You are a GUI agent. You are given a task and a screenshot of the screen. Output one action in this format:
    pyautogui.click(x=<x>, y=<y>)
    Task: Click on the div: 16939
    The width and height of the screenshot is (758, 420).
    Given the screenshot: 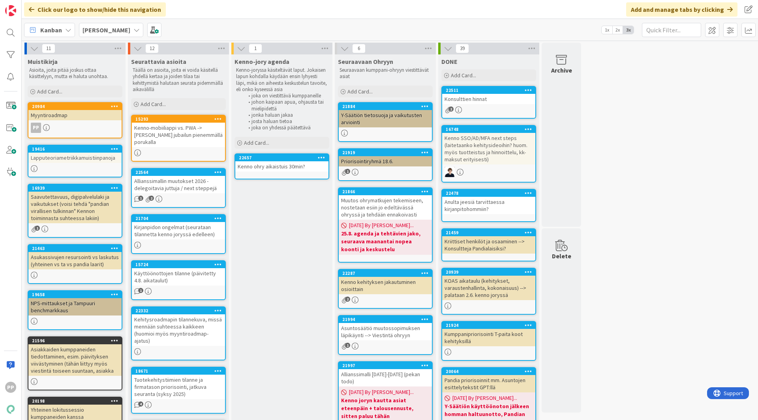 What is the action you would take?
    pyautogui.click(x=77, y=188)
    